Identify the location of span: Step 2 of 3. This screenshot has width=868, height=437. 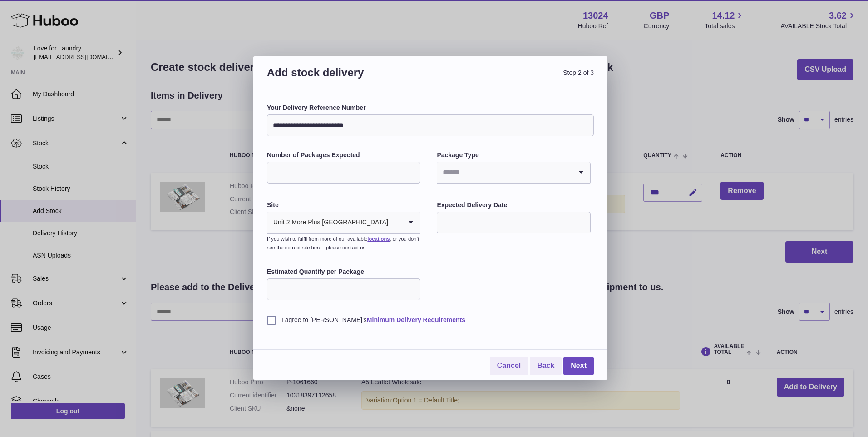
(512, 77).